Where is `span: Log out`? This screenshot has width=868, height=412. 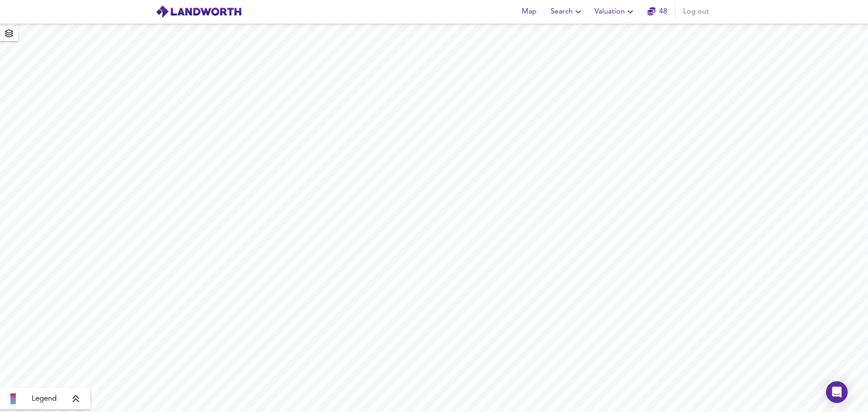
span: Log out is located at coordinates (695, 12).